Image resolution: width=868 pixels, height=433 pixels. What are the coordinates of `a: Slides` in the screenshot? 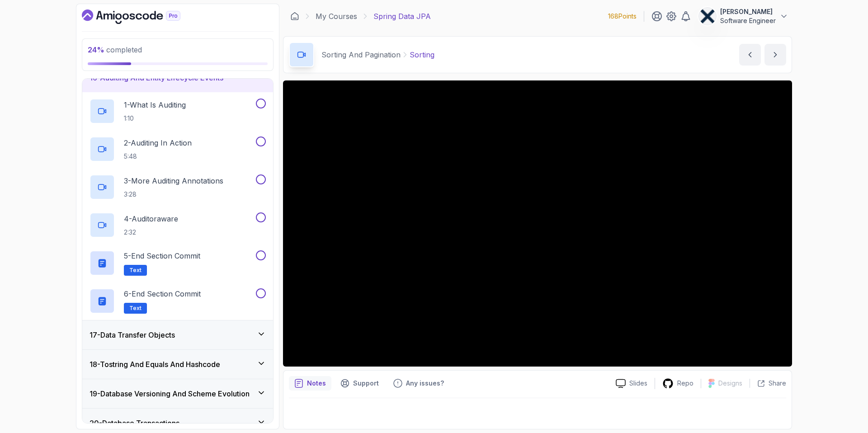 It's located at (632, 384).